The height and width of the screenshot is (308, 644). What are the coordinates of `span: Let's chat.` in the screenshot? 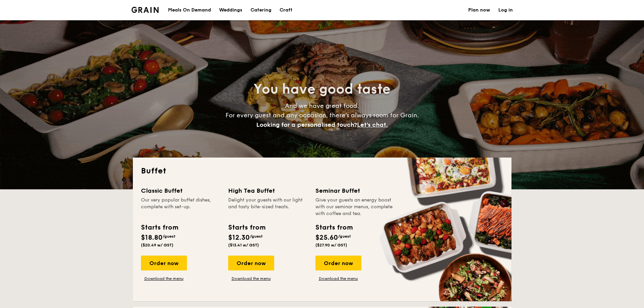 It's located at (372, 125).